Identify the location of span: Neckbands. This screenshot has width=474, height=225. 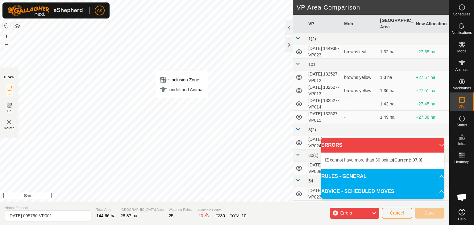
(461, 88).